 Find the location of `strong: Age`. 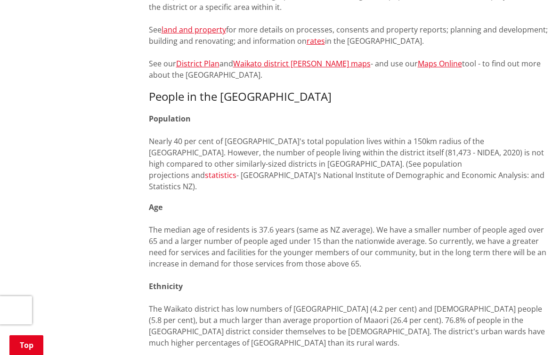

strong: Age is located at coordinates (155, 207).